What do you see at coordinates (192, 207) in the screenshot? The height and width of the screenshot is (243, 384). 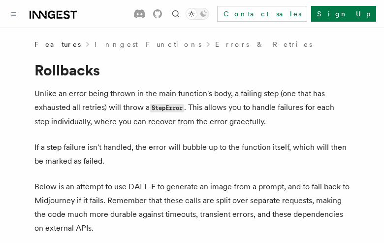 I see `p: Below is an attempt to use DALL-E to generate an image from a prompt, and to fall back to Midjour...` at bounding box center [192, 207].